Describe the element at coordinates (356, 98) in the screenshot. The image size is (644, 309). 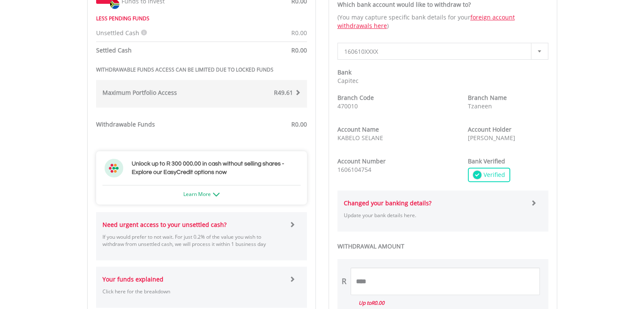
I see `strong: Branch Code` at that location.